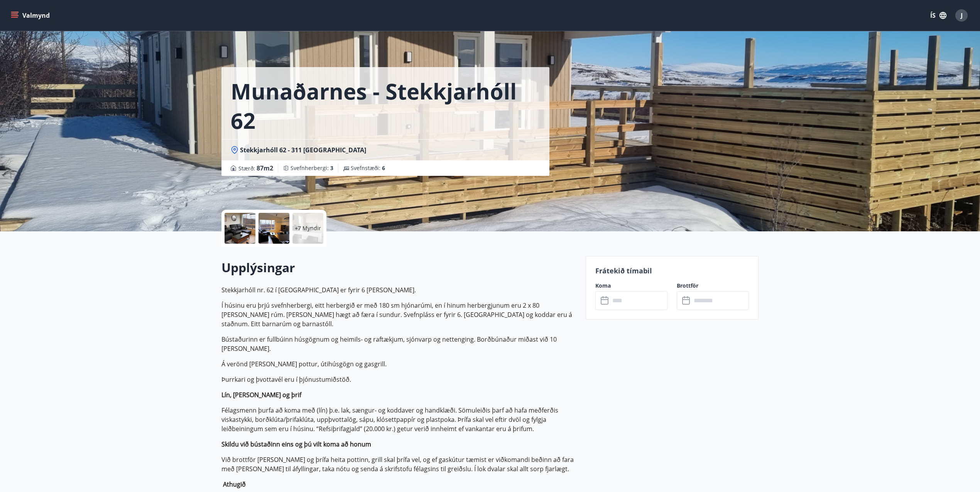  What do you see at coordinates (939, 15) in the screenshot?
I see `button: ÍS` at bounding box center [939, 15].